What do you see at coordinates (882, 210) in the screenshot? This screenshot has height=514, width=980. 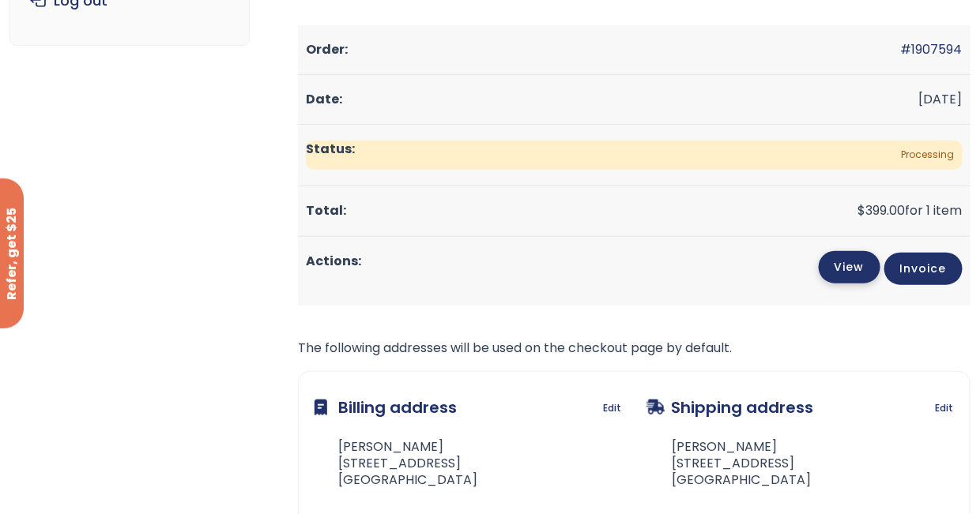 I see `span: 399.00` at bounding box center [882, 210].